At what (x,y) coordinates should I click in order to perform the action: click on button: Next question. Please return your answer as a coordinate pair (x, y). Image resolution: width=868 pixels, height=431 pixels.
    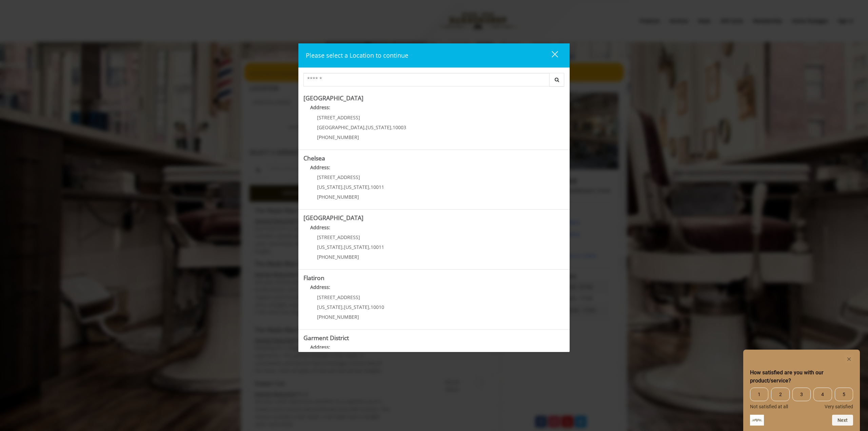
    Looking at the image, I should click on (842, 420).